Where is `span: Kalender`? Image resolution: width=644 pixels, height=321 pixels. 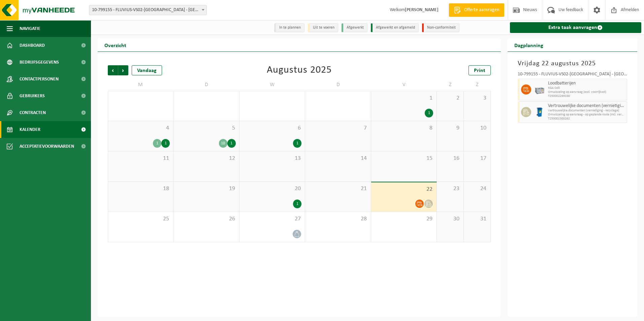 span: Kalender is located at coordinates (30, 129).